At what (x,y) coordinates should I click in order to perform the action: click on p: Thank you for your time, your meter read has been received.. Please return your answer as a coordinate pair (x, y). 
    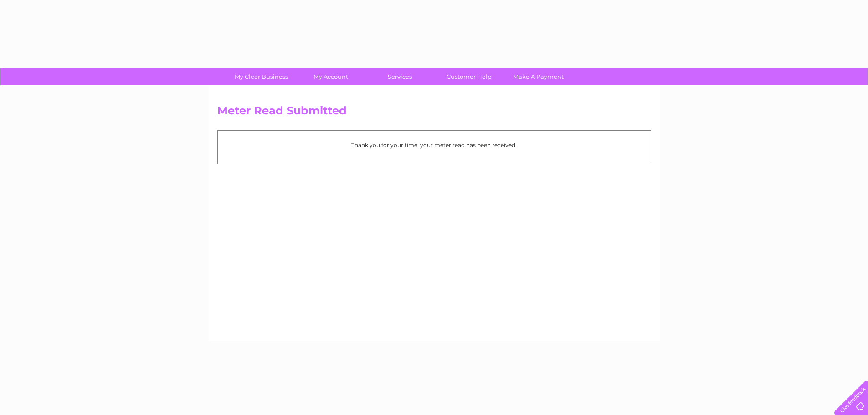
    Looking at the image, I should click on (434, 145).